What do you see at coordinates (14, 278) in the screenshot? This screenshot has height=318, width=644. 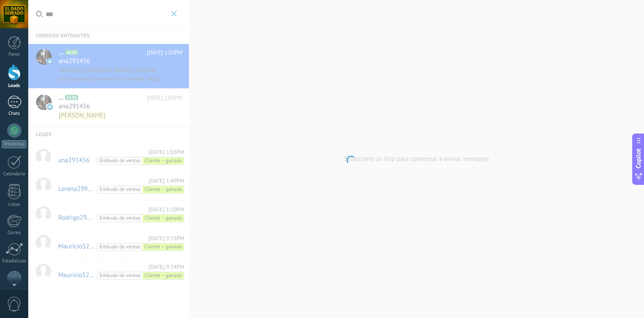 I see `img: Fromni` at bounding box center [14, 278].